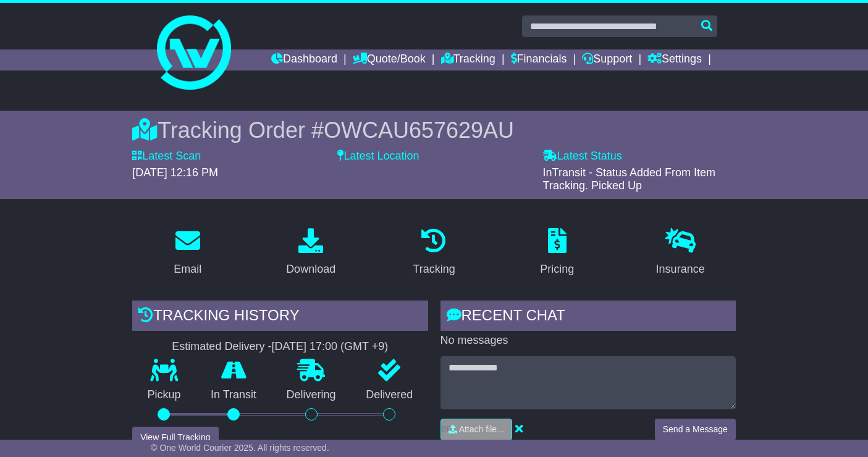 This screenshot has height=457, width=868. Describe the element at coordinates (311, 269) in the screenshot. I see `div: Download` at that location.